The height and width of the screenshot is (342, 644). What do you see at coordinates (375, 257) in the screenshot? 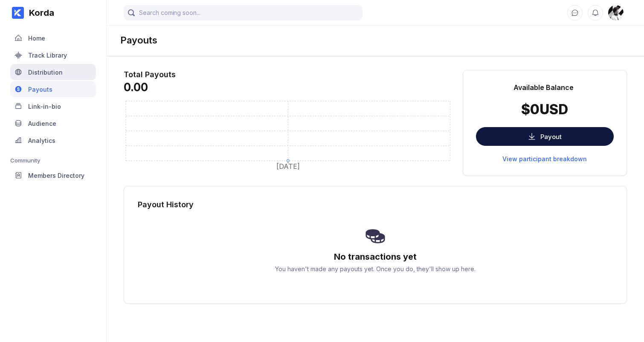
I see `div: No transactions yet` at bounding box center [375, 257].